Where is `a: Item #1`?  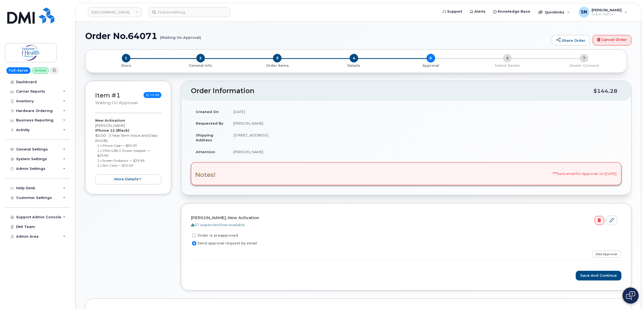 a: Item #1 is located at coordinates (108, 95).